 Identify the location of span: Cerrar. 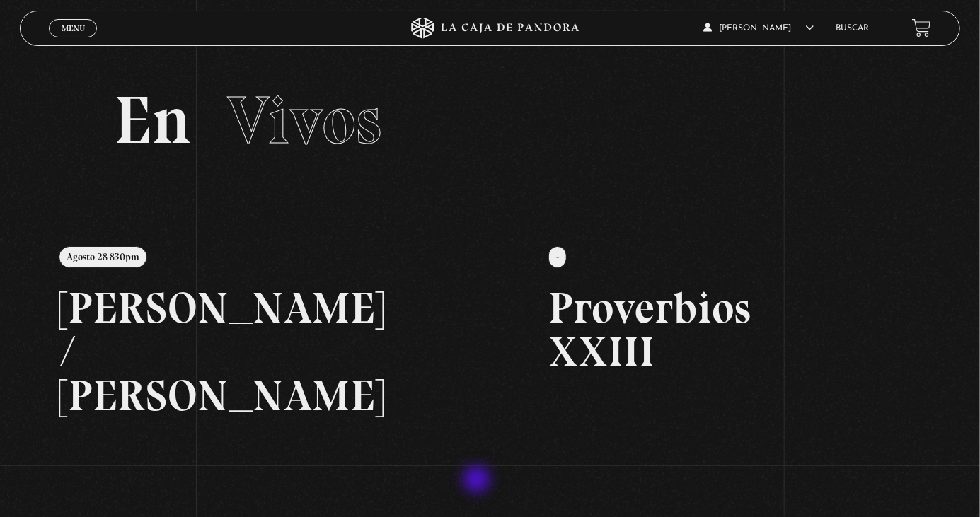
(73, 40).